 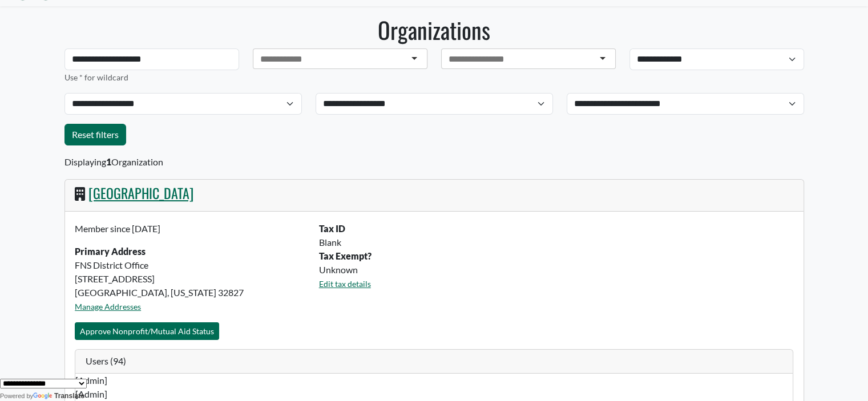 I want to click on small: Use * for wildcard, so click(x=97, y=77).